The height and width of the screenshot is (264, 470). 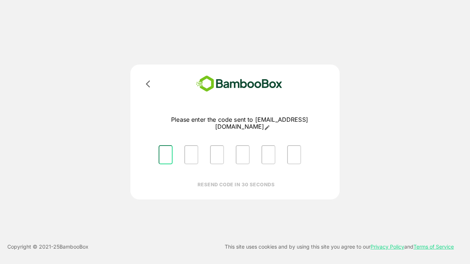 What do you see at coordinates (48, 247) in the screenshot?
I see `p: Copyright © 2021- 25 BambooBox` at bounding box center [48, 247].